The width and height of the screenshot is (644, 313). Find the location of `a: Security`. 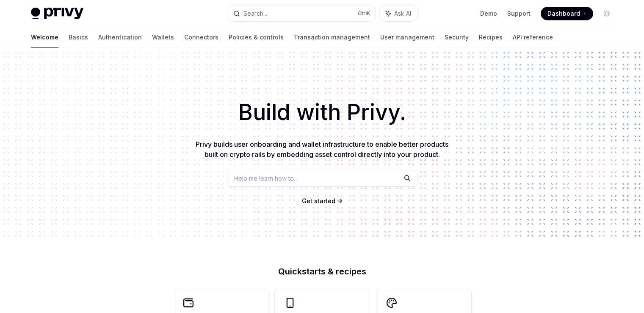

a: Security is located at coordinates (457, 37).